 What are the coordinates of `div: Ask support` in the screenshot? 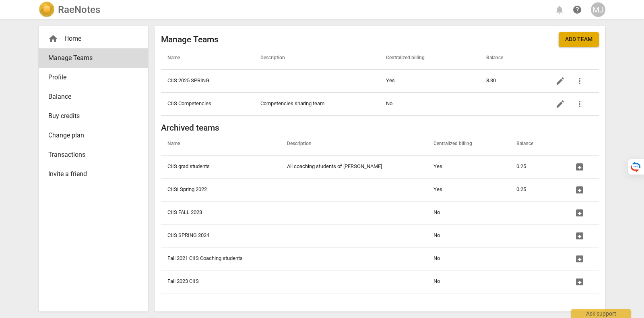 It's located at (601, 314).